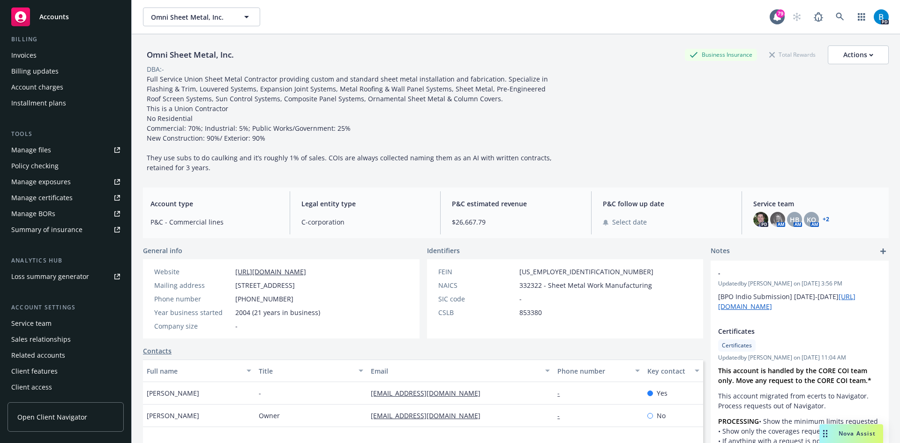 The width and height of the screenshot is (900, 443). Describe the element at coordinates (66, 87) in the screenshot. I see `a: Account charges` at that location.